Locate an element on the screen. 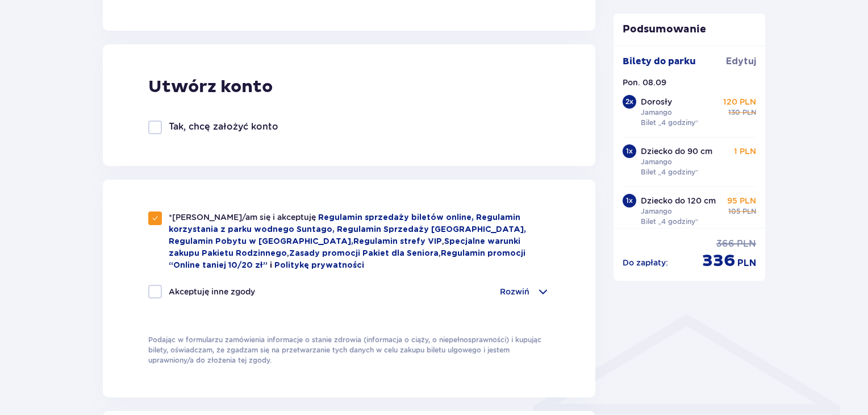  p: Dziecko do 120 cm is located at coordinates (679, 201).